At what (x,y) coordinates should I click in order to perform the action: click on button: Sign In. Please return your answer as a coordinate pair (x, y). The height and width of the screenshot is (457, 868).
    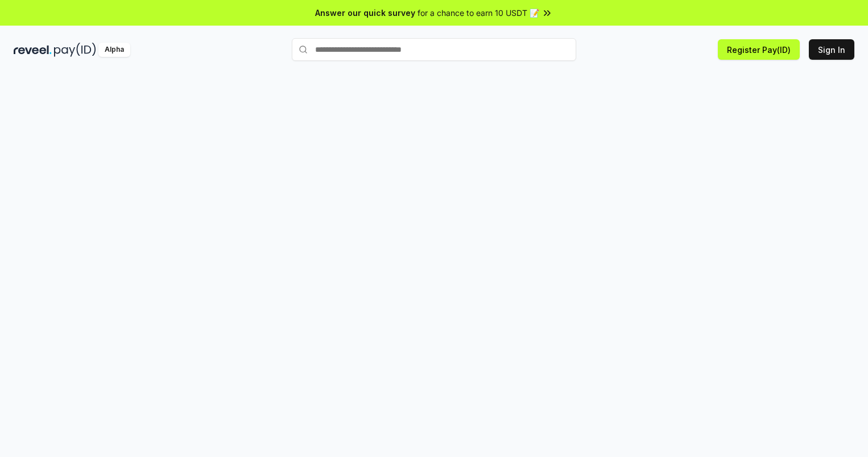
    Looking at the image, I should click on (832, 50).